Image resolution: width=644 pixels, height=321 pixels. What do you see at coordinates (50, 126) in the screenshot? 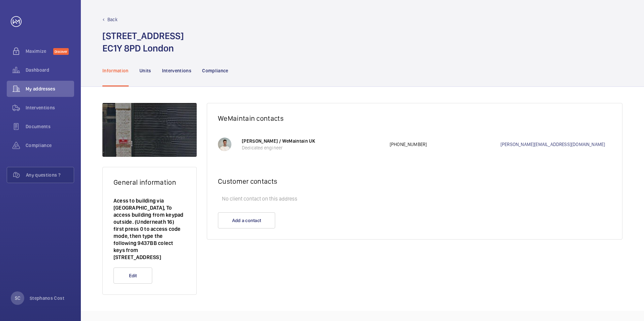
I see `span: Documents` at bounding box center [50, 126].